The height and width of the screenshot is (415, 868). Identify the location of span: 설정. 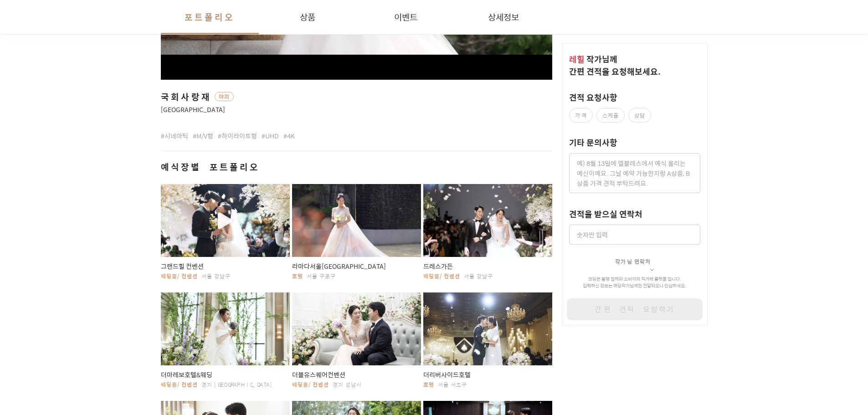
(146, 306).